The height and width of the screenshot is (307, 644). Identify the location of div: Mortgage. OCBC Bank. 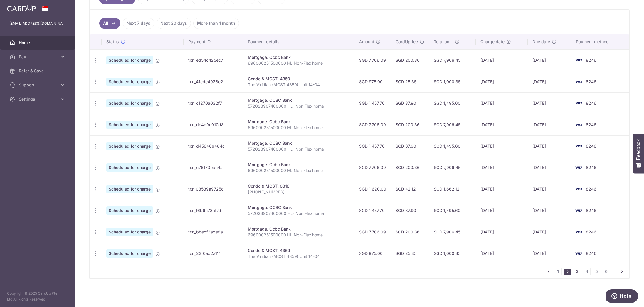
(299, 208).